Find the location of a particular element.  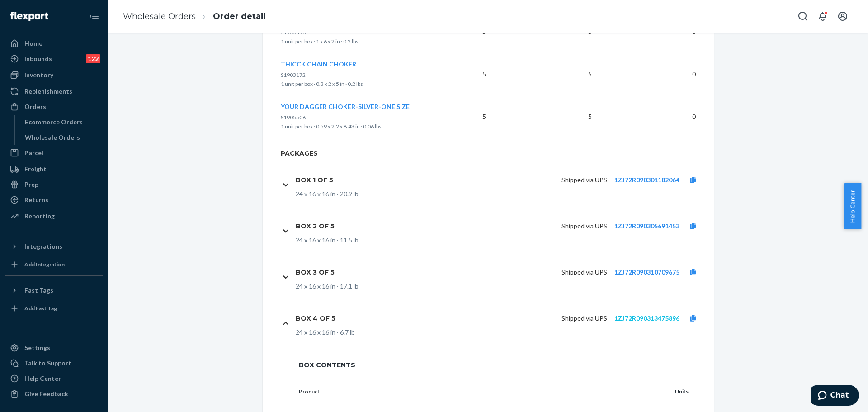

button: Give Feedback is located at coordinates (55, 393).